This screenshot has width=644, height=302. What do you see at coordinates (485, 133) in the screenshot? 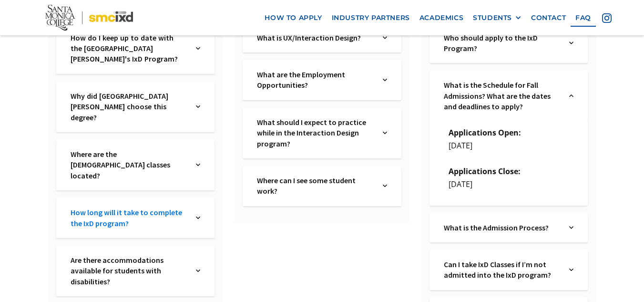
I see `strong: Applications Open:` at bounding box center [485, 133].